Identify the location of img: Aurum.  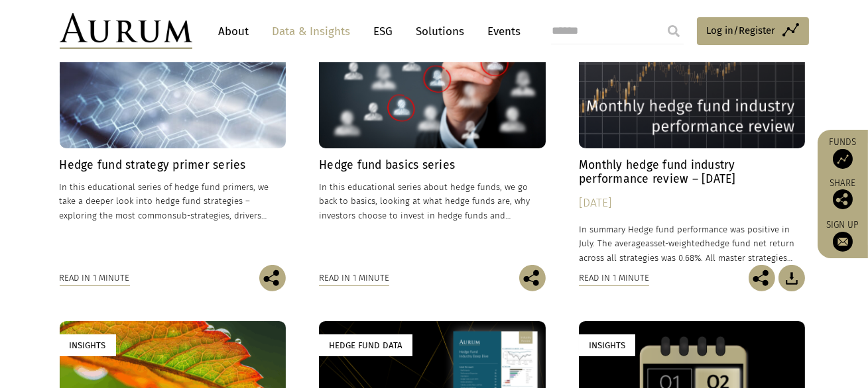
(126, 32).